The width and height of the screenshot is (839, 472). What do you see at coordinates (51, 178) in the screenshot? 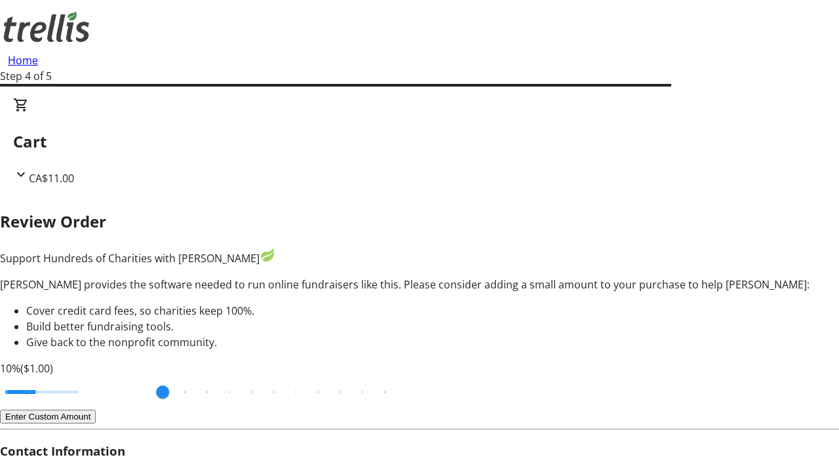
I see `span: CA$11.00` at bounding box center [51, 178].